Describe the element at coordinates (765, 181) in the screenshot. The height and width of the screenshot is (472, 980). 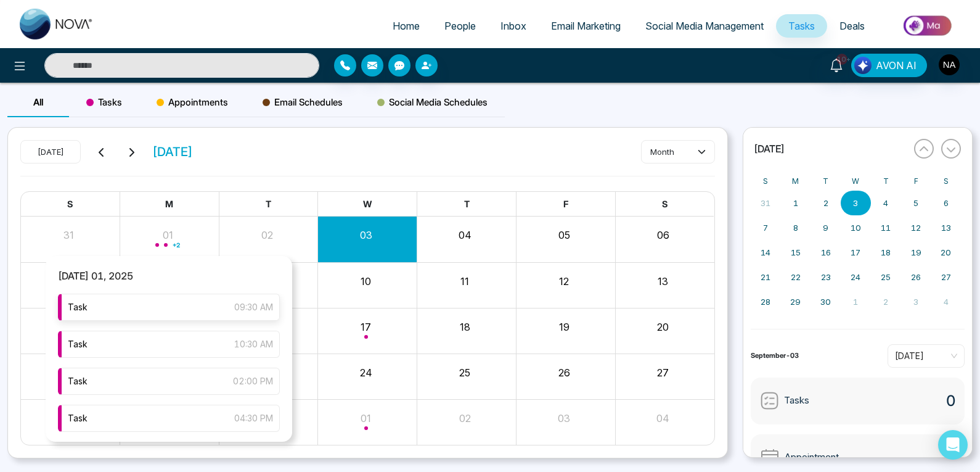
I see `abbr: Sunday` at that location.